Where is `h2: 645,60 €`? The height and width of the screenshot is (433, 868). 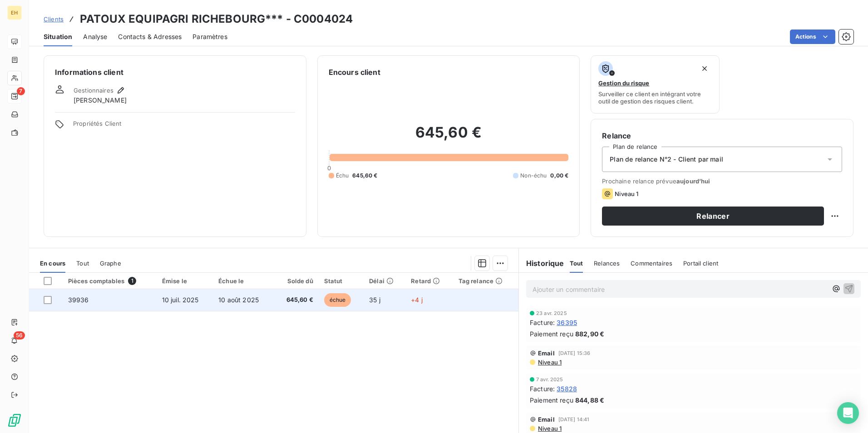 h2: 645,60 € is located at coordinates (449, 137).